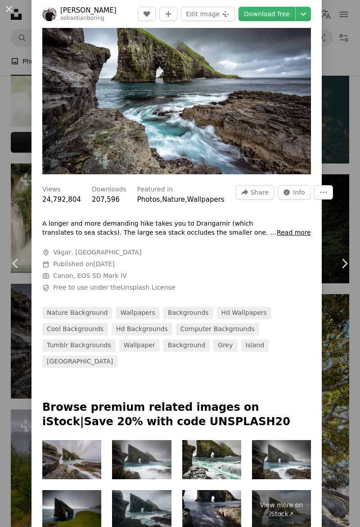  Describe the element at coordinates (294, 192) in the screenshot. I see `button: Stats about this image` at that location.